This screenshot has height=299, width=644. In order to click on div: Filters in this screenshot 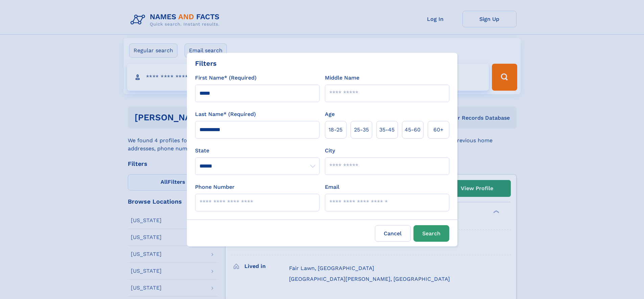, I will do `click(206, 63)`.